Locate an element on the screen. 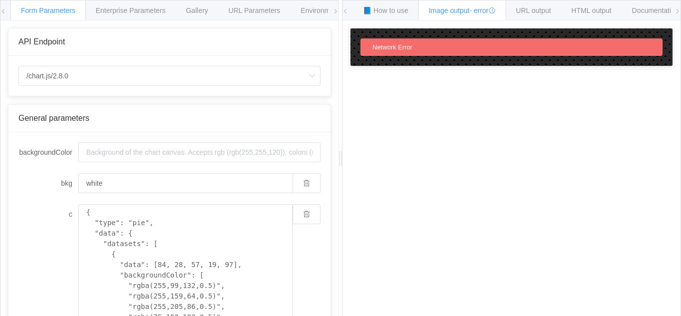 The width and height of the screenshot is (681, 316). span: URL output is located at coordinates (533, 10).